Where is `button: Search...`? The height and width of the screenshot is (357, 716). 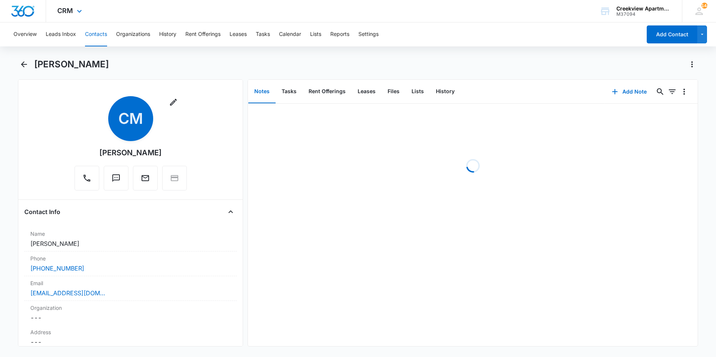
button: Search... is located at coordinates (660, 92).